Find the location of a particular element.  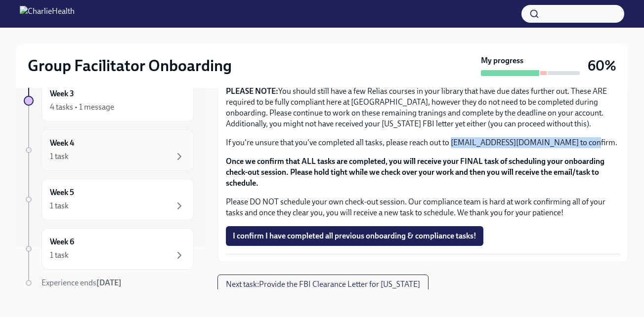

strong: PLEASE NOTE: is located at coordinates (252, 91).